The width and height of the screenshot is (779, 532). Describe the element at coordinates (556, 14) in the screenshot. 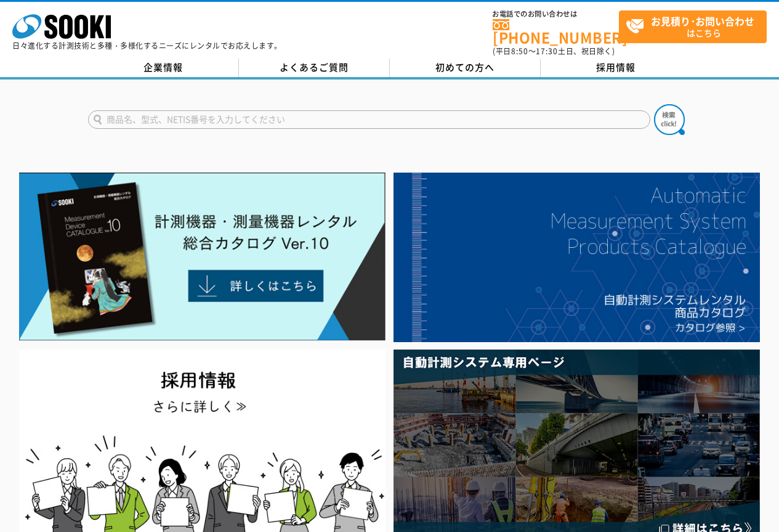

I see `span: お電話でのお問い合わせは` at that location.